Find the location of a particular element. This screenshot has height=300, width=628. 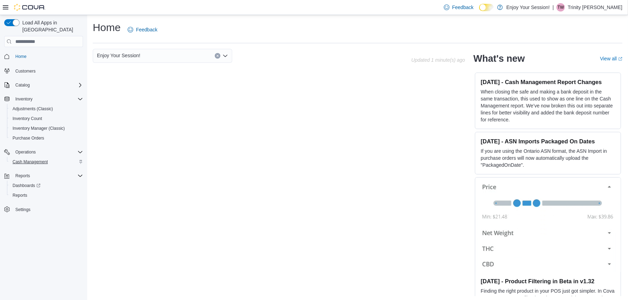

p: If you are using the Ontario ASN format, the ASN Import in purchase orders will now automatically... is located at coordinates (548, 158).